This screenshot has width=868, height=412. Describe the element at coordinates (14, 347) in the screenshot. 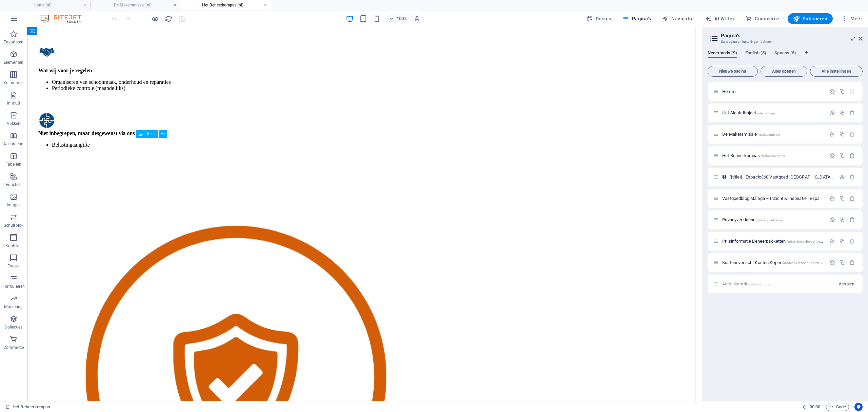

I see `p: Commerce` at that location.